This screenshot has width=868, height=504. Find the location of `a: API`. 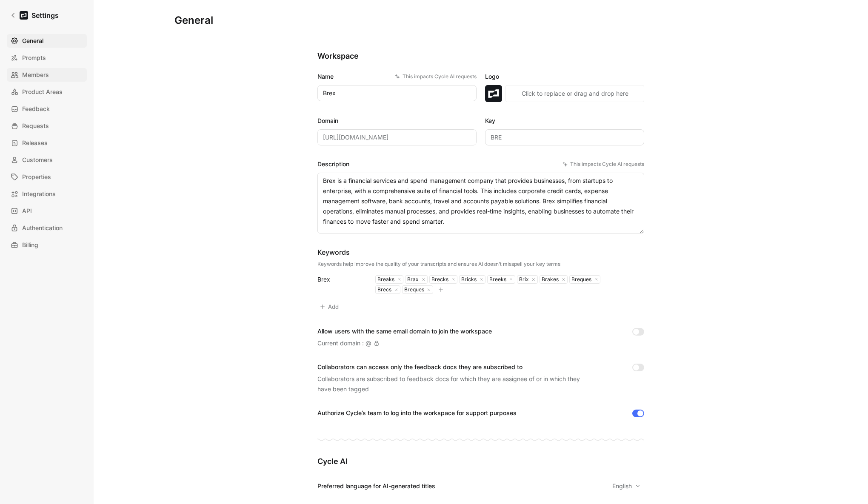

a: API is located at coordinates (47, 211).